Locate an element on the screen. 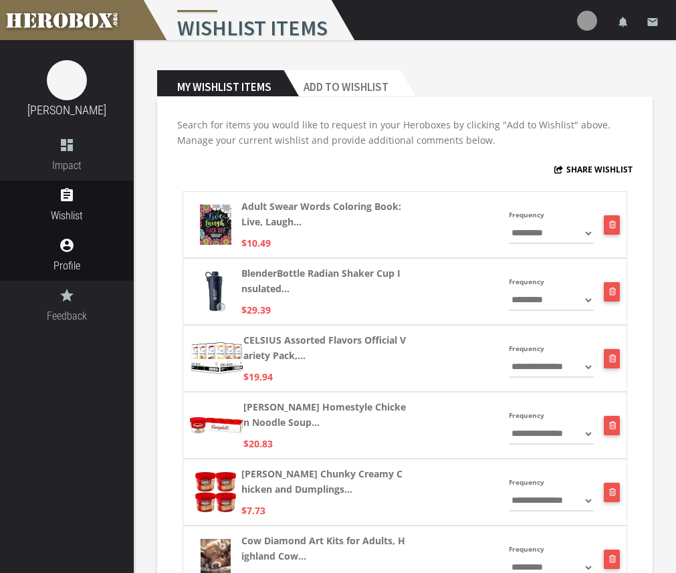 This screenshot has height=573, width=676. strong: BlenderBottle Radian Shaker Cup Insulated... is located at coordinates (323, 281).